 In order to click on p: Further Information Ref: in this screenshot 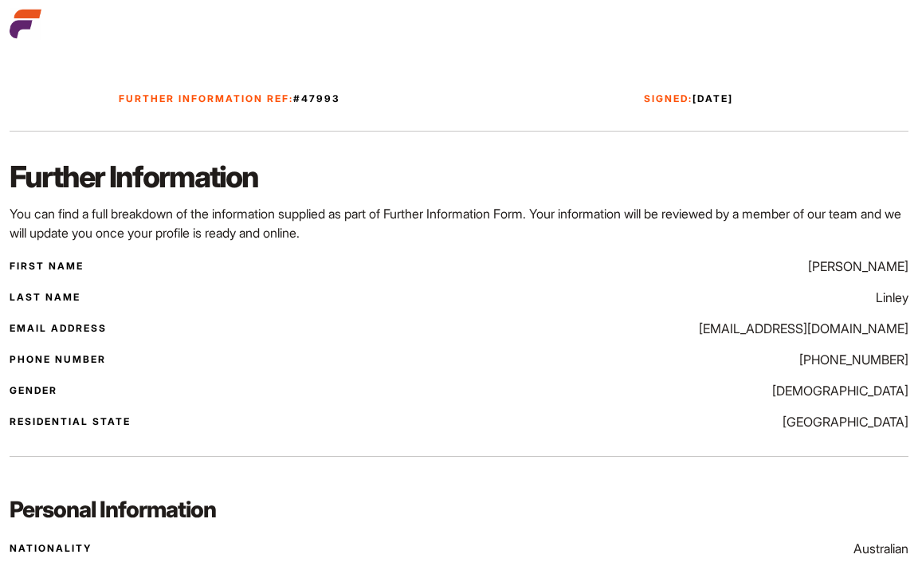, I will do `click(230, 99)`.